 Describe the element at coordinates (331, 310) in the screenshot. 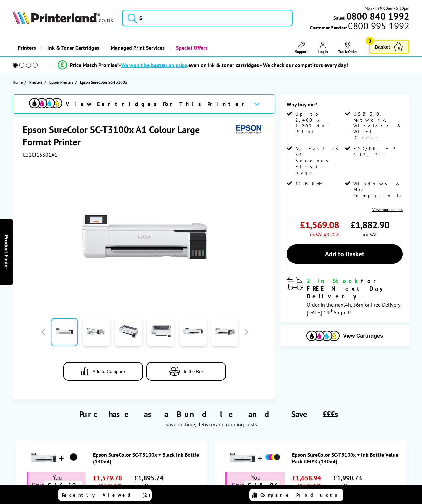

I see `sup: th` at that location.